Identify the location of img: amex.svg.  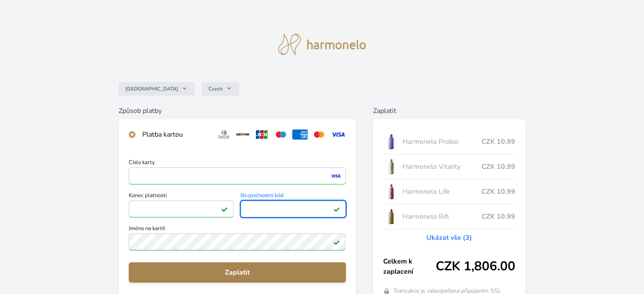
(300, 135).